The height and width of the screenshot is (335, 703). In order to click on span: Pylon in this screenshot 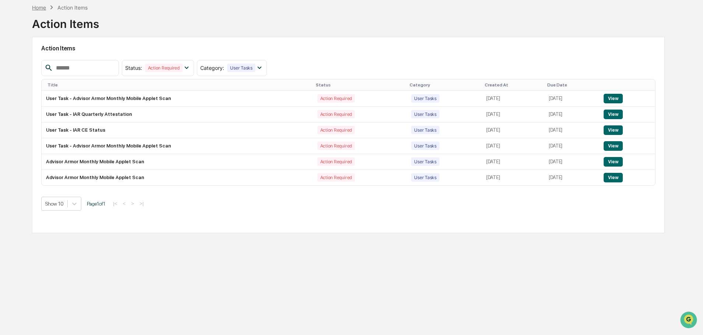, I will do `click(81, 175)`.